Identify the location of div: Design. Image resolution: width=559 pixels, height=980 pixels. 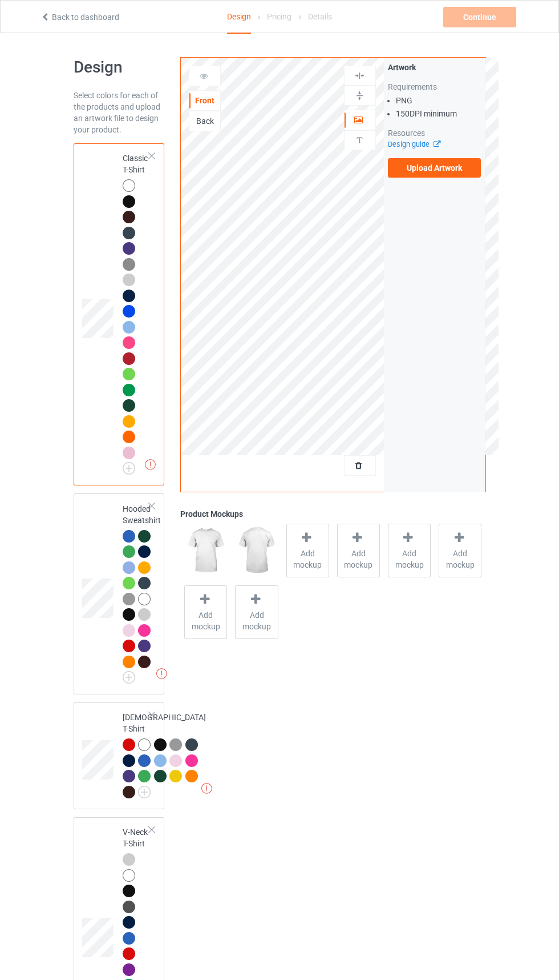
(239, 17).